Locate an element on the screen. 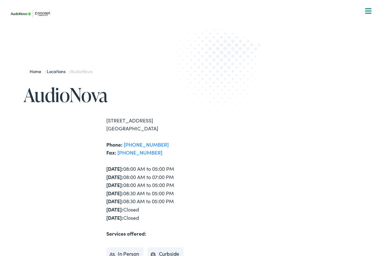  strong: Services offered: is located at coordinates (126, 233).